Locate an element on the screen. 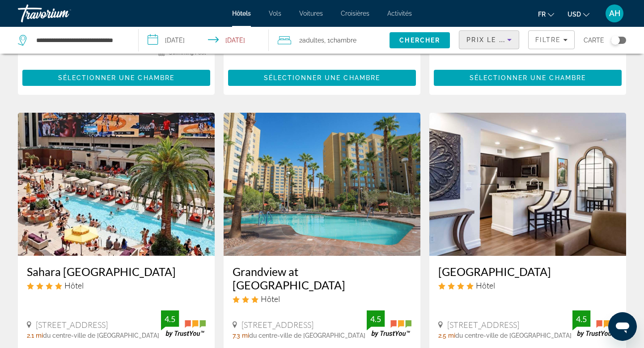 Image resolution: width=644 pixels, height=348 pixels. span: Chambre is located at coordinates (343, 40).